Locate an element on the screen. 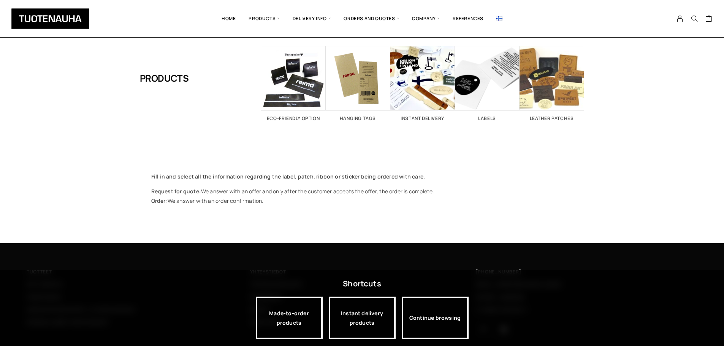 The image size is (724, 346). div: Made-to-order products is located at coordinates (289, 318).